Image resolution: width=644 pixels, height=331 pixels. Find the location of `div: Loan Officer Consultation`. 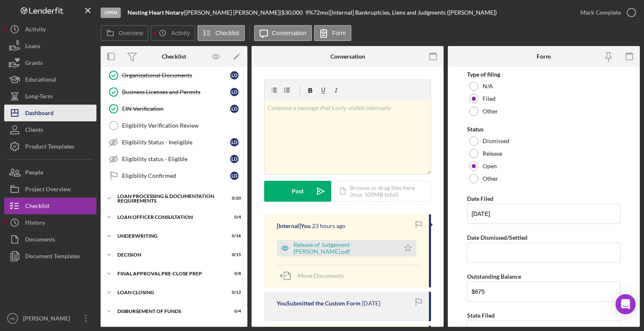

div: Loan Officer Consultation is located at coordinates (168, 217).